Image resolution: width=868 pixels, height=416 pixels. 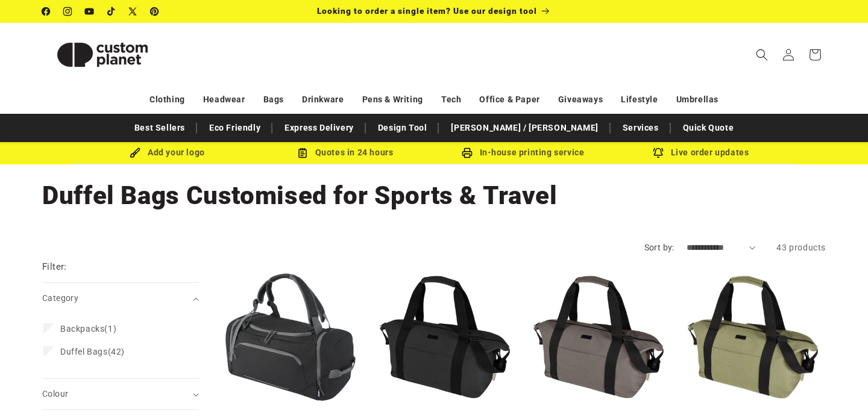 What do you see at coordinates (701, 152) in the screenshot?
I see `div: Live order updates` at bounding box center [701, 152].